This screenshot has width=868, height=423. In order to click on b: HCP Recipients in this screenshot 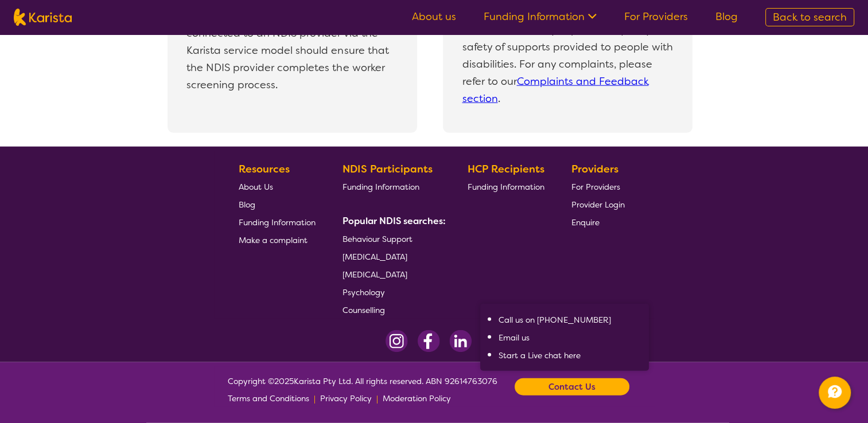, I will do `click(506, 170)`.